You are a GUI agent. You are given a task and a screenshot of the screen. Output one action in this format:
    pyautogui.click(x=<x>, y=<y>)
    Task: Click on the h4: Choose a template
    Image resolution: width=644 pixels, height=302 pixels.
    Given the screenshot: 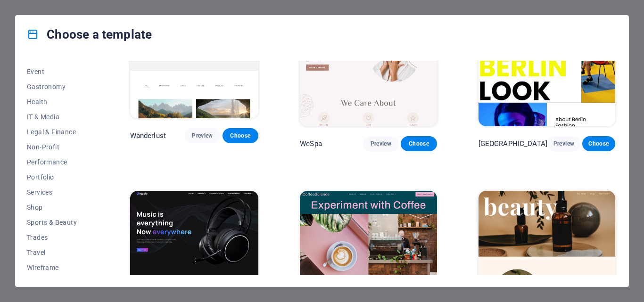 What is the action you would take?
    pyautogui.click(x=89, y=34)
    